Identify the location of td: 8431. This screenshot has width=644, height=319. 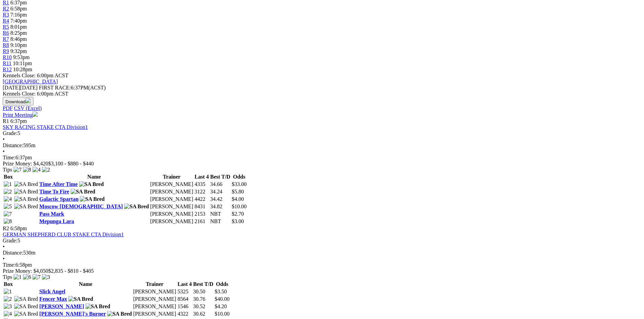
(202, 207).